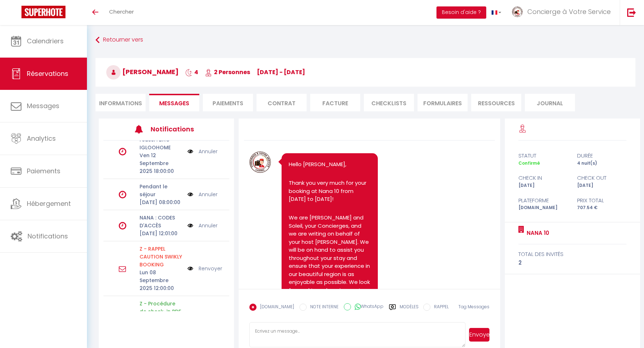  What do you see at coordinates (210, 268) in the screenshot?
I see `a: Renvoyer` at bounding box center [210, 268].